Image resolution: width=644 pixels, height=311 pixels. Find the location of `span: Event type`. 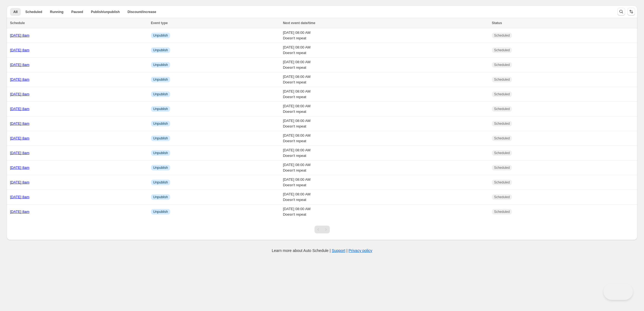

span: Event type is located at coordinates (159, 23).